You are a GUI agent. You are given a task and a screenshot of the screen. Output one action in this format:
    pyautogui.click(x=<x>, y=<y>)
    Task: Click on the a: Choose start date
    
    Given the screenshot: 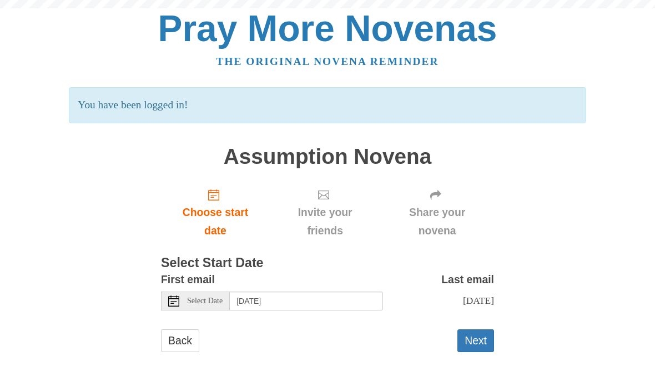 What is the action you would take?
    pyautogui.click(x=215, y=212)
    